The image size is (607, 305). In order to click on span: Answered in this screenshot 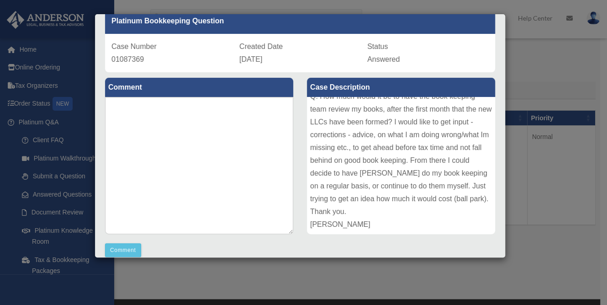, I will do `click(383, 59)`.